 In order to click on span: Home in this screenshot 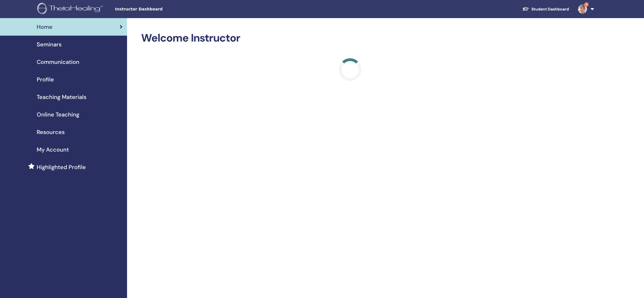, I will do `click(45, 27)`.